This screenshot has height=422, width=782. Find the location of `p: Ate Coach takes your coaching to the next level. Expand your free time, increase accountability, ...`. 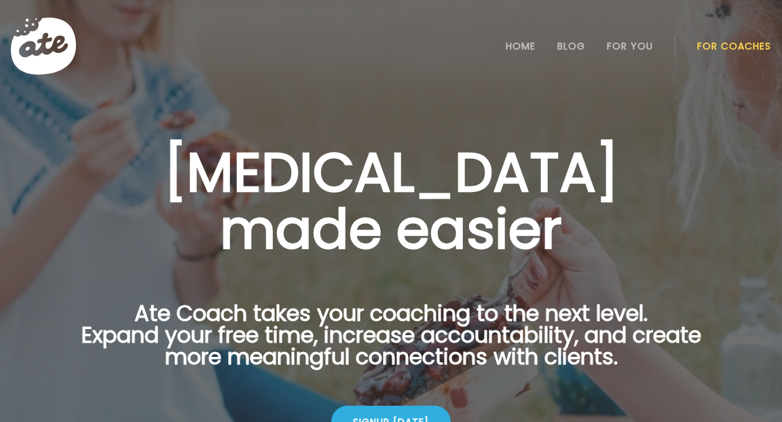

p: Ate Coach takes your coaching to the next level. Expand your free time, increase accountability, ... is located at coordinates (391, 344).